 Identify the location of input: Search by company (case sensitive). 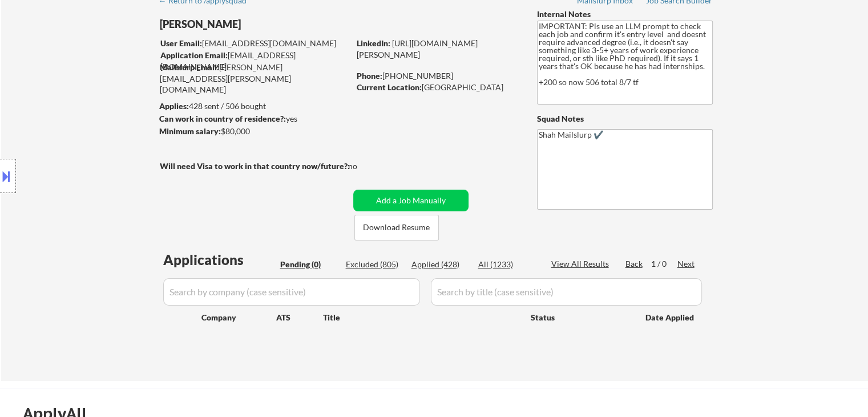
(291, 291).